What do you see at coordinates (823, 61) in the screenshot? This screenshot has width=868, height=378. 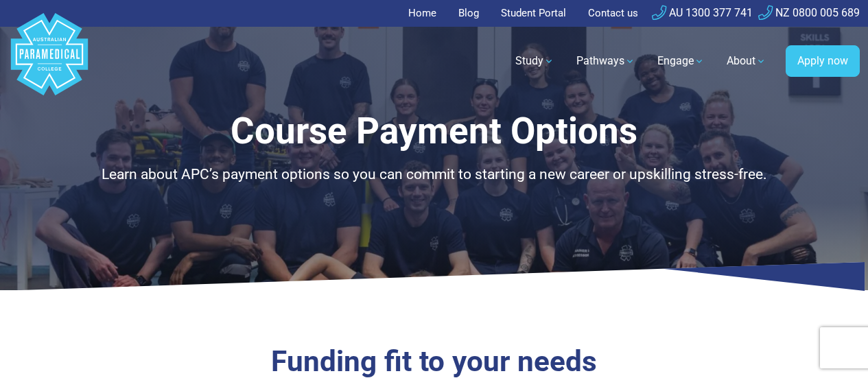 I see `a: Apply now` at bounding box center [823, 61].